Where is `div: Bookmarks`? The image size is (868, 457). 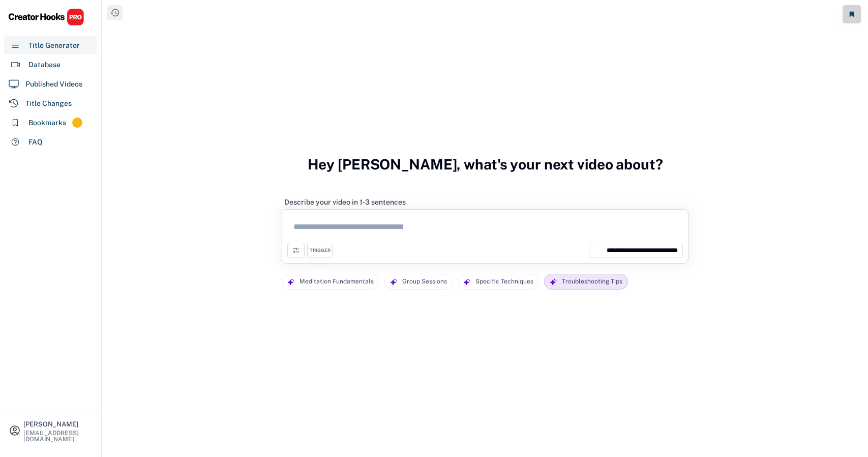
div: Bookmarks is located at coordinates (47, 123).